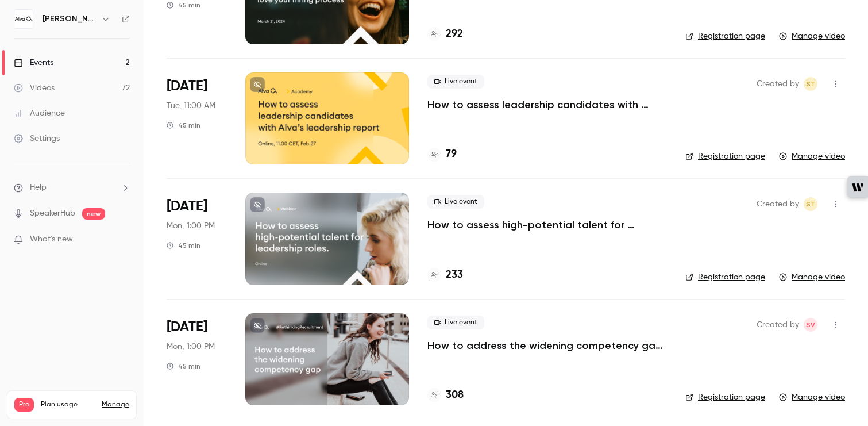  Describe the element at coordinates (23, 19) in the screenshot. I see `img: Alva Labs` at that location.